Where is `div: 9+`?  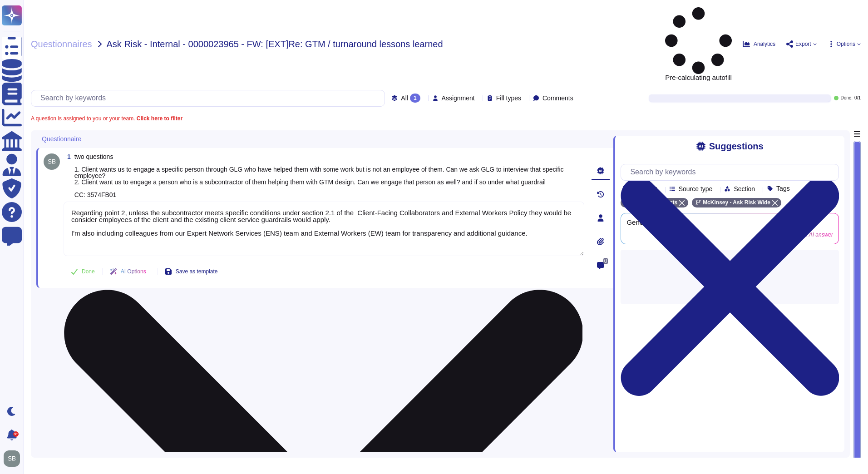 div: 9+ is located at coordinates (16, 434).